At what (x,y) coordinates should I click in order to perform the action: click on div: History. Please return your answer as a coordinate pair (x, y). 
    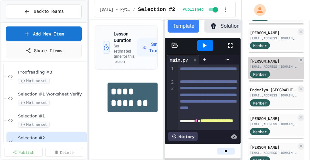
    Looking at the image, I should click on (183, 137).